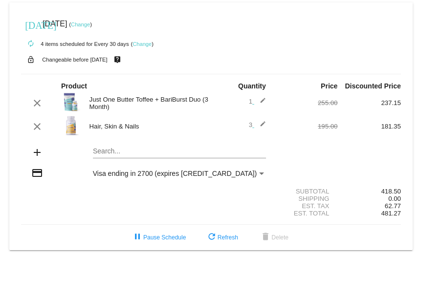  Describe the element at coordinates (137, 237) in the screenshot. I see `mat-icon: pause` at that location.